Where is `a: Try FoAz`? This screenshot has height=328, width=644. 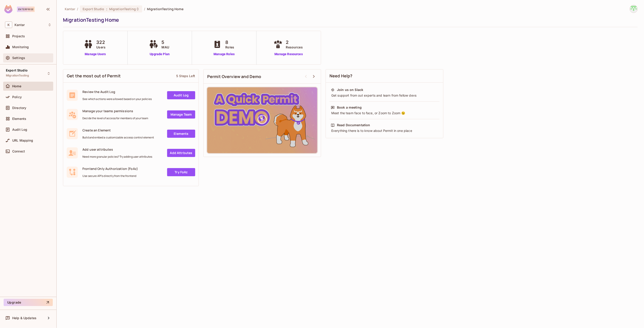
a: Try FoAz is located at coordinates (181, 172).